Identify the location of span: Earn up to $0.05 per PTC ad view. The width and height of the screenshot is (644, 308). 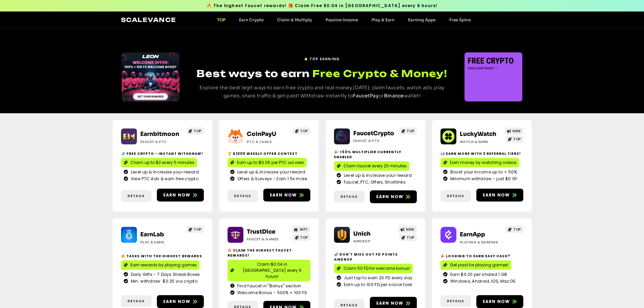
(271, 163).